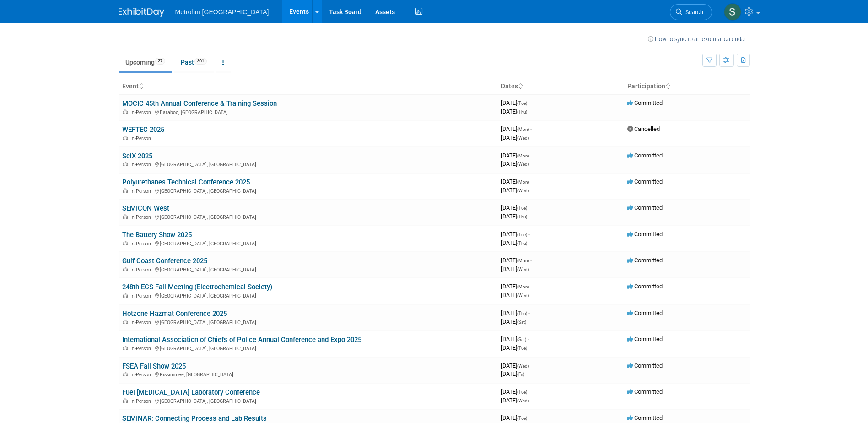 The width and height of the screenshot is (868, 423). Describe the element at coordinates (153, 366) in the screenshot. I see `a: FSEA Fall Show 2025` at that location.